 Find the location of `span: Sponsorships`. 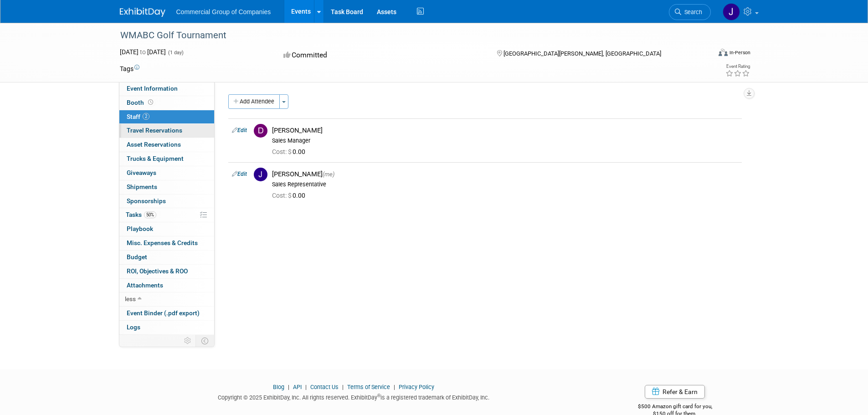

span: Sponsorships is located at coordinates (146, 201).